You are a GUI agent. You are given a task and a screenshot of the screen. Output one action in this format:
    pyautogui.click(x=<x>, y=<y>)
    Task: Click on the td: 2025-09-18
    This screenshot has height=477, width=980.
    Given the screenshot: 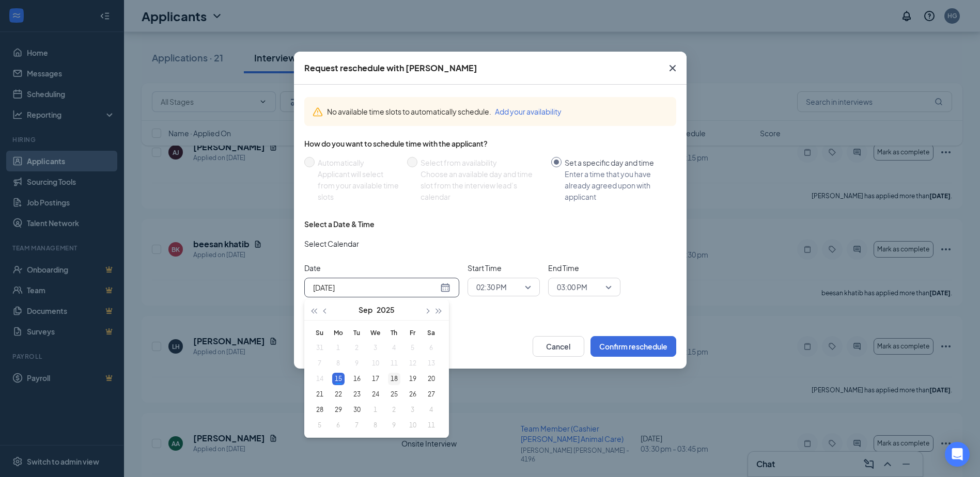 What is the action you would take?
    pyautogui.click(x=394, y=379)
    